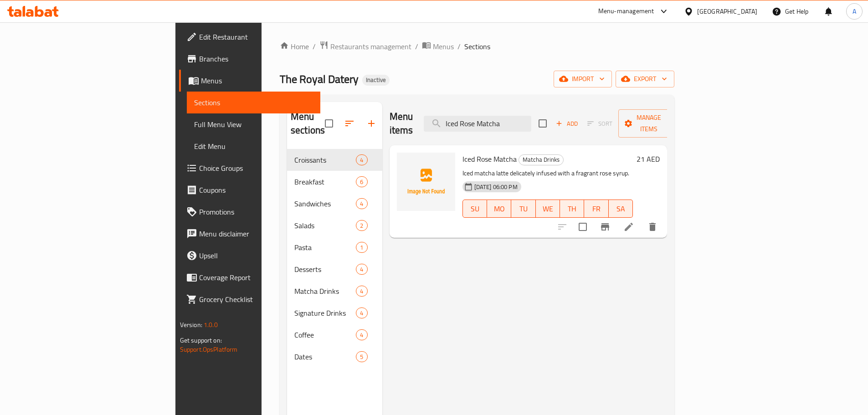 The height and width of the screenshot is (415, 868). I want to click on div: Signature Drinks4, so click(335, 313).